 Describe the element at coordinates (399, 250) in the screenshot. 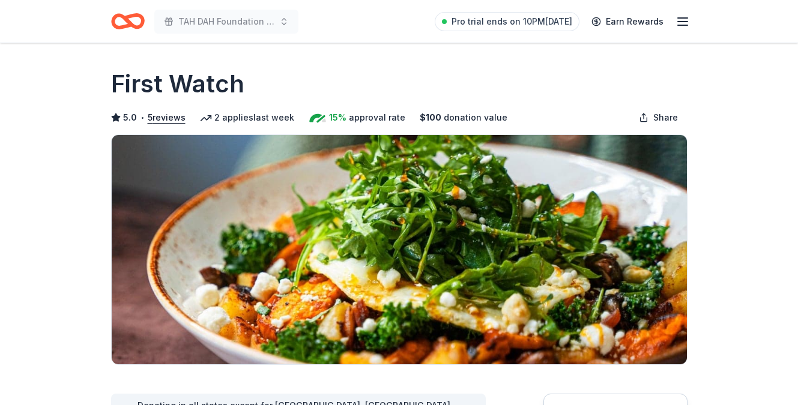

I see `img: Image for First Watch` at that location.